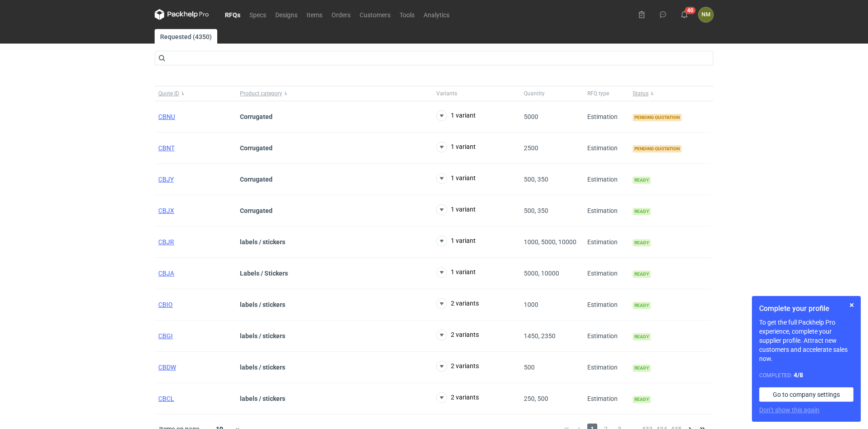 This screenshot has width=868, height=429. What do you see at coordinates (166, 336) in the screenshot?
I see `span: CBGI` at bounding box center [166, 336].